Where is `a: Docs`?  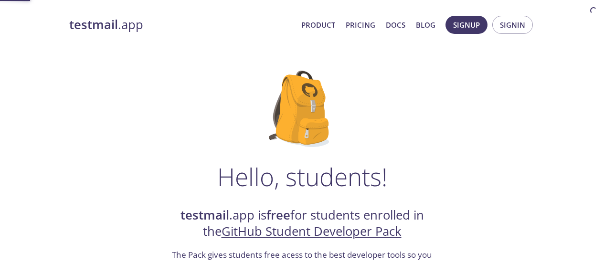
a: Docs is located at coordinates (395, 25).